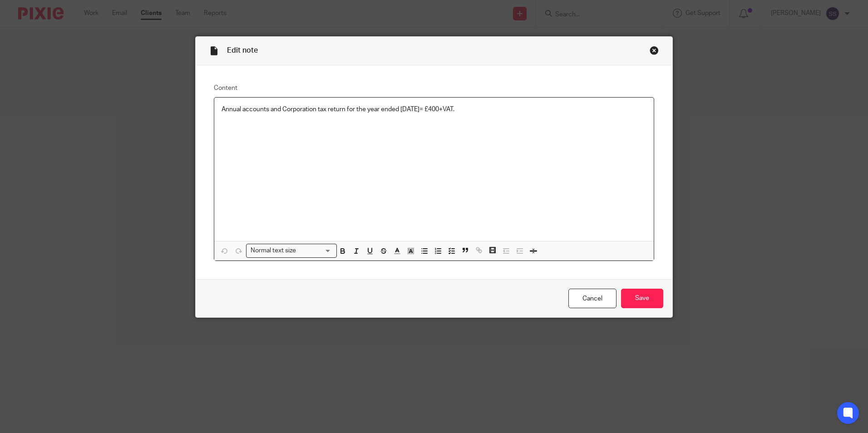 The image size is (868, 433). I want to click on a: Cancel, so click(593, 298).